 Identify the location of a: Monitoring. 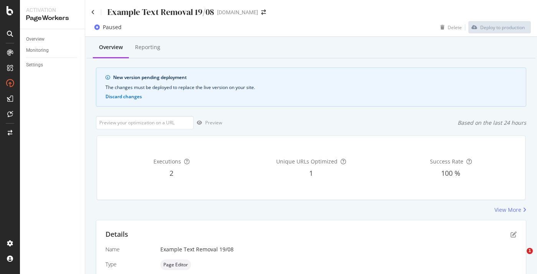
(53, 50).